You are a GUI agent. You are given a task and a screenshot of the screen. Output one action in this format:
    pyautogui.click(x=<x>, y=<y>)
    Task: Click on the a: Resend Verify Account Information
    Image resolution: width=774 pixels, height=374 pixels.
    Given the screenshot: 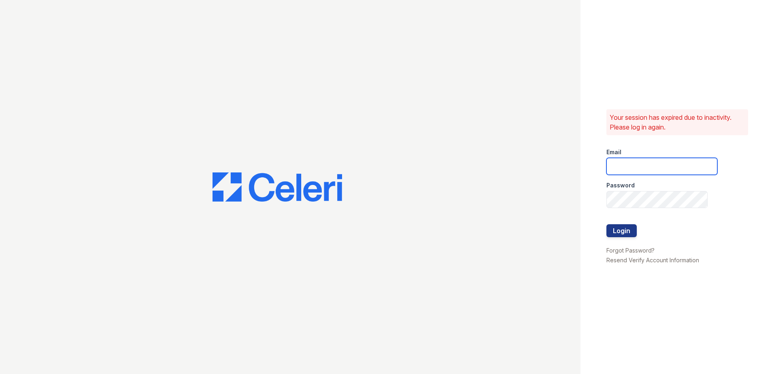 What is the action you would take?
    pyautogui.click(x=652, y=260)
    